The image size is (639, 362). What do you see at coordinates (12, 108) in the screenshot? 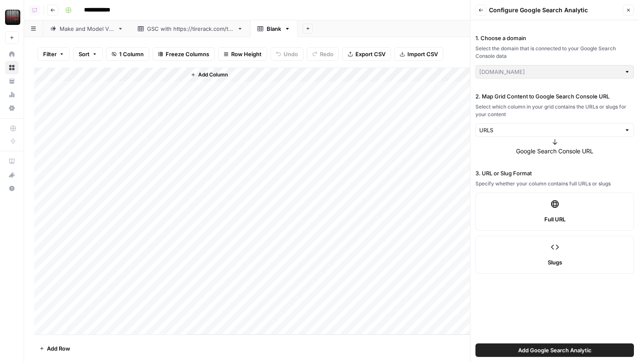
I see `a: Settings` at bounding box center [12, 108].